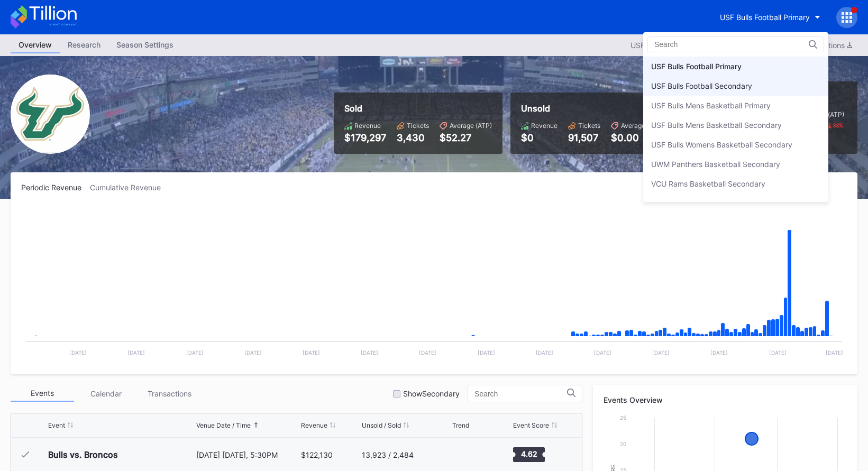 Image resolution: width=868 pixels, height=471 pixels. What do you see at coordinates (700, 45) in the screenshot?
I see `input: Search` at bounding box center [700, 45].